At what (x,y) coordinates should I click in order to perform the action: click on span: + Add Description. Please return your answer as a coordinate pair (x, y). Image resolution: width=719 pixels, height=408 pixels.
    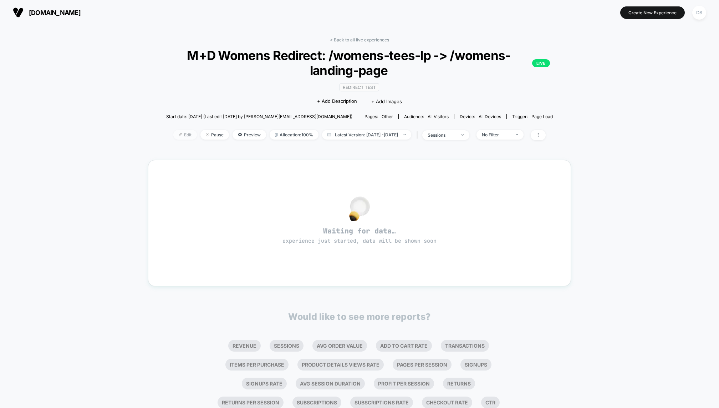
    Looking at the image, I should click on (337, 101).